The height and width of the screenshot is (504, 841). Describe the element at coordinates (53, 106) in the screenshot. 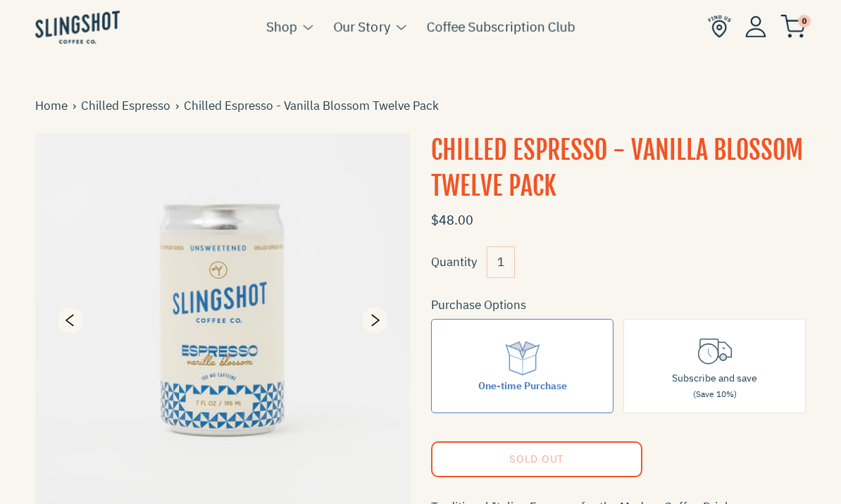

I see `a: Home` at that location.